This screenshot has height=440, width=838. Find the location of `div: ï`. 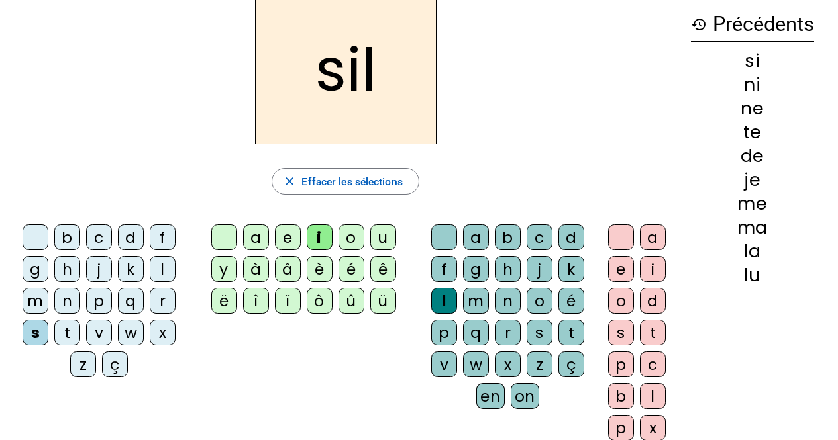

div: ï is located at coordinates (287, 301).